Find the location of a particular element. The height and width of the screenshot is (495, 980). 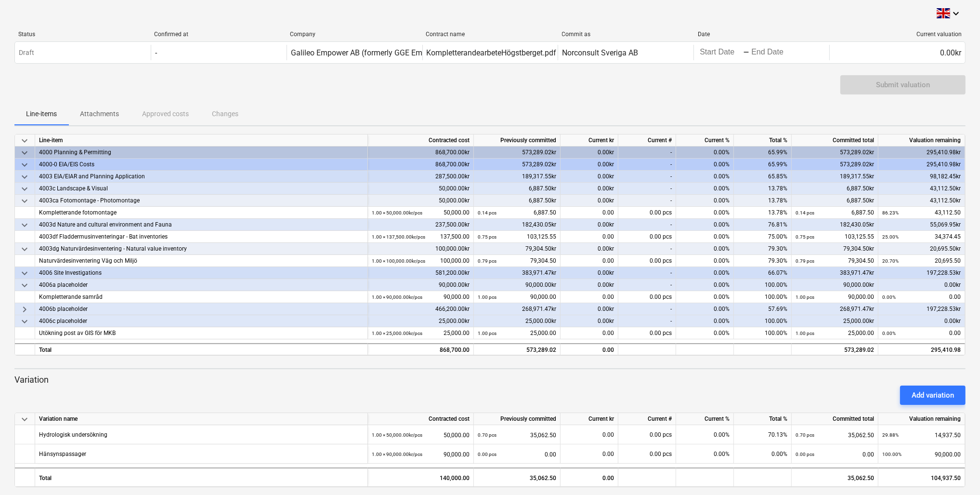

div: 4006b placeholder is located at coordinates (201, 309).